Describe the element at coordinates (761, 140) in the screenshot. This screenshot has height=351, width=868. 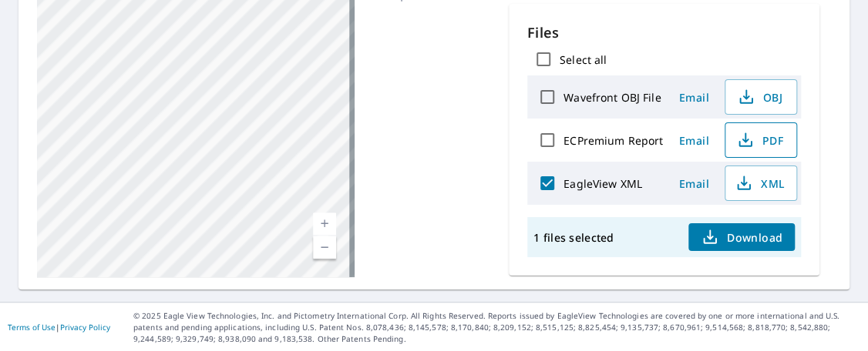
I see `button: PDF` at that location.